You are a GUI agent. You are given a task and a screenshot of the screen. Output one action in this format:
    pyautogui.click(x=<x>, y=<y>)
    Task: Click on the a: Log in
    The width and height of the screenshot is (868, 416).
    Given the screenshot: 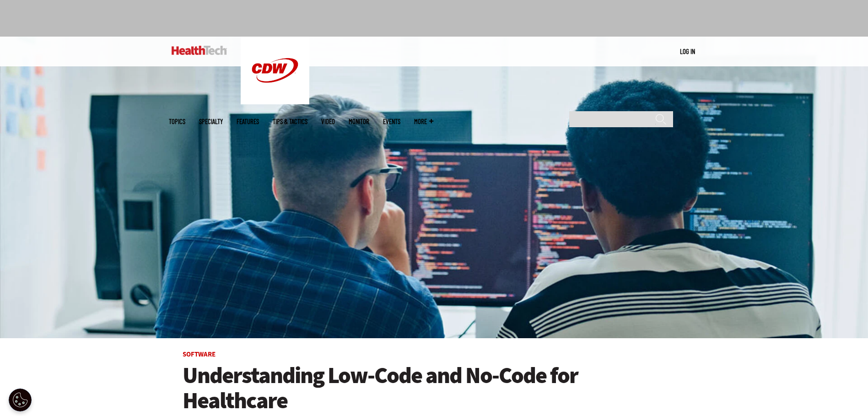 What is the action you would take?
    pyautogui.click(x=688, y=51)
    